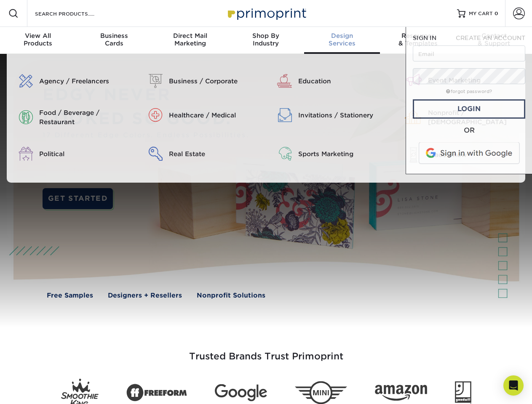 This screenshot has height=404, width=532. I want to click on div: & Templates, so click(418, 39).